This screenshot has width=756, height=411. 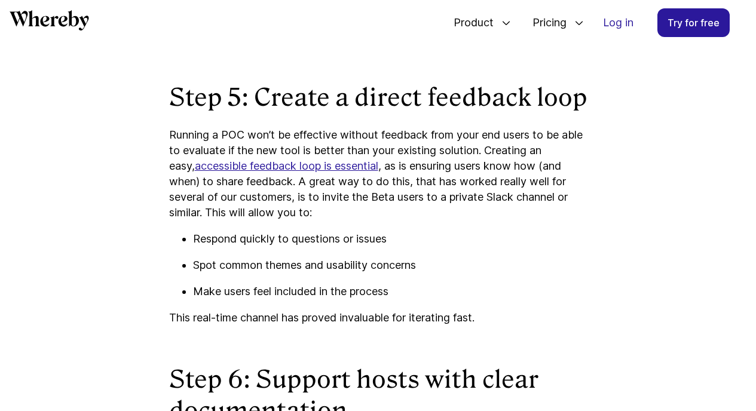 I want to click on span: Product, so click(x=469, y=23).